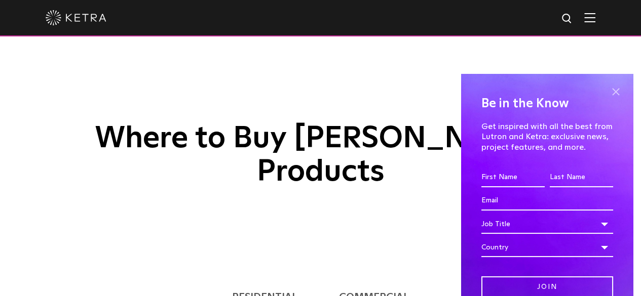  What do you see at coordinates (547, 104) in the screenshot?
I see `h4: Be in the Know` at bounding box center [547, 104].